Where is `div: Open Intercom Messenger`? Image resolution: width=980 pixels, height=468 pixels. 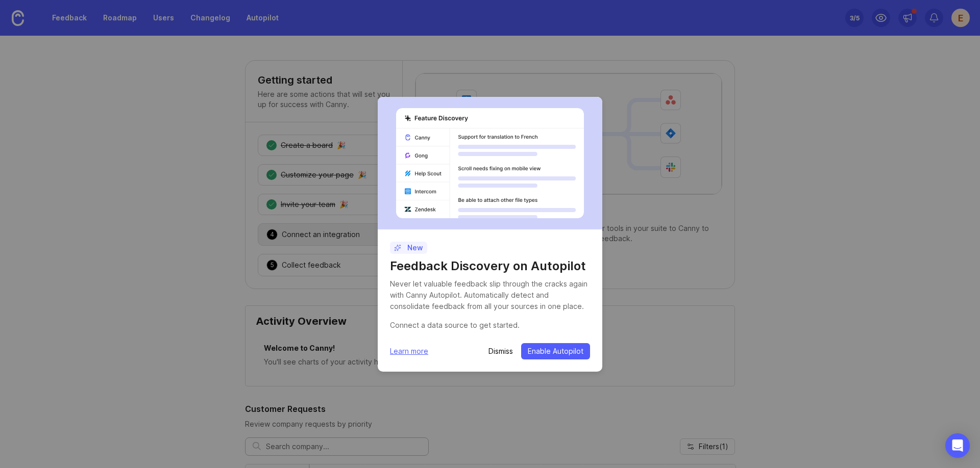
div: Open Intercom Messenger is located at coordinates (958, 446).